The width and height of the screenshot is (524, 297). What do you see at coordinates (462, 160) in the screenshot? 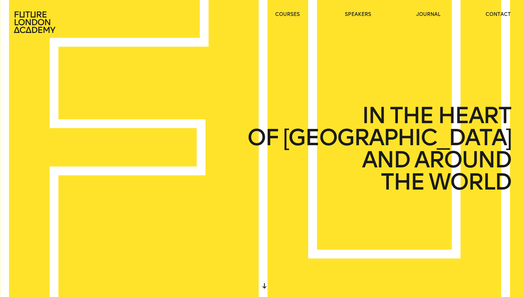
I see `span: AROUND` at bounding box center [462, 160].